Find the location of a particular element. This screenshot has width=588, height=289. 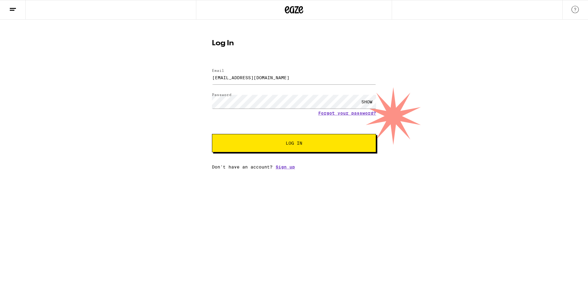

div: Don't have an account? is located at coordinates (294, 167).